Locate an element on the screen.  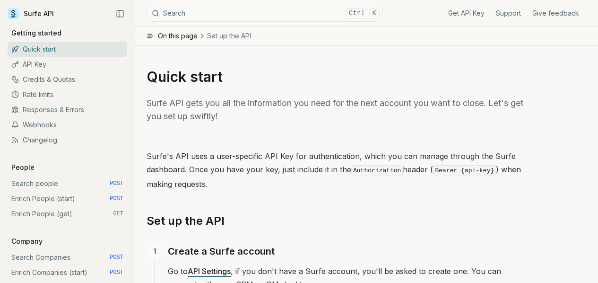
a: Search Companies POST is located at coordinates (67, 257).